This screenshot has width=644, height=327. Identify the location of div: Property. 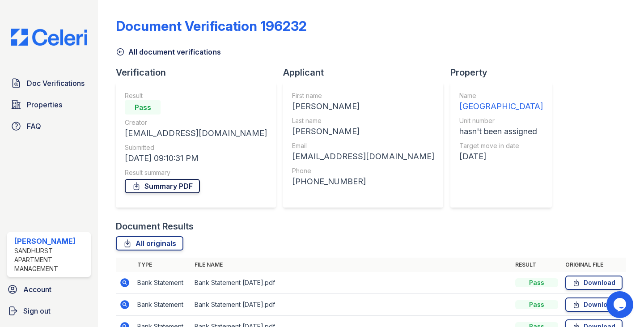
(504, 72).